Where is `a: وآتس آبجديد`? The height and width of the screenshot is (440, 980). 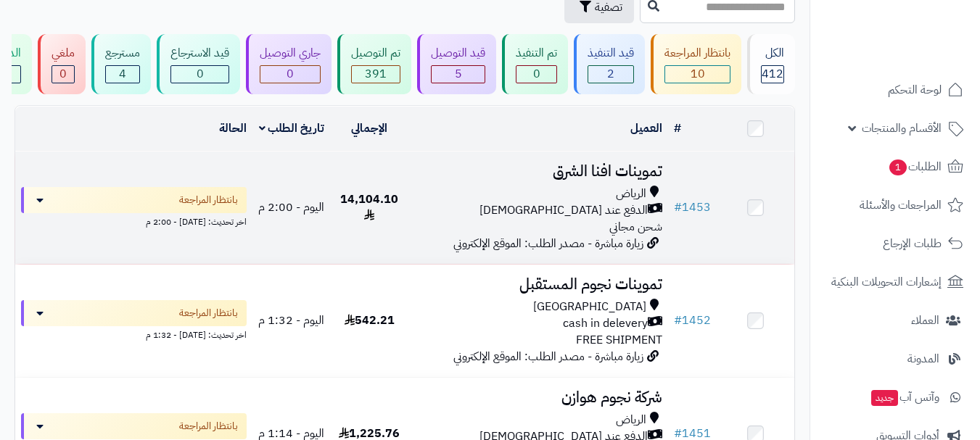 a: وآتس آبجديد is located at coordinates (895, 397).